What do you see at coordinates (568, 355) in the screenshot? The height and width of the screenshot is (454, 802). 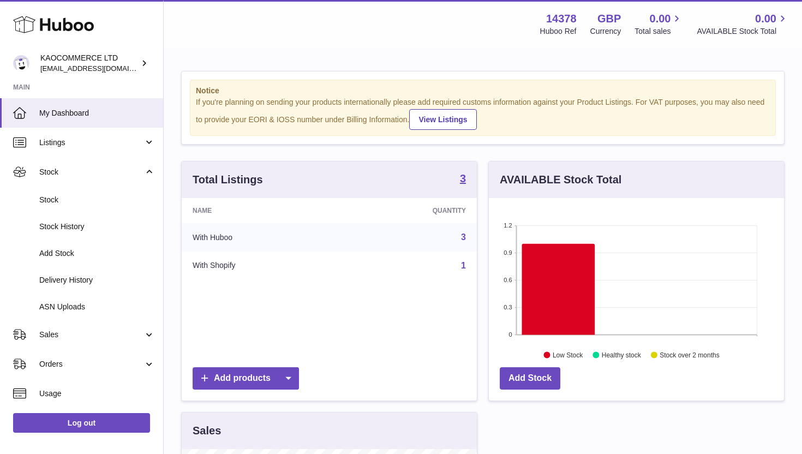 I see `text: Low Stock` at bounding box center [568, 355].